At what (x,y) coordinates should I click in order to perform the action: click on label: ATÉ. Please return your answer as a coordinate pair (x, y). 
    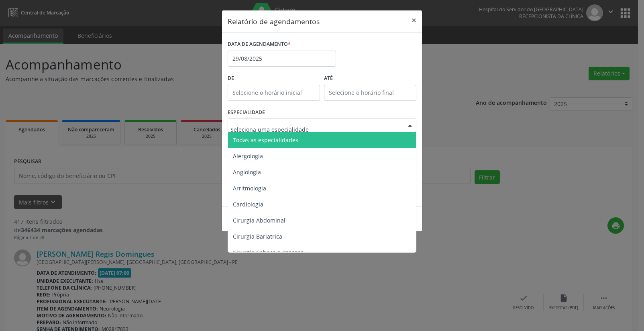
    Looking at the image, I should click on (370, 78).